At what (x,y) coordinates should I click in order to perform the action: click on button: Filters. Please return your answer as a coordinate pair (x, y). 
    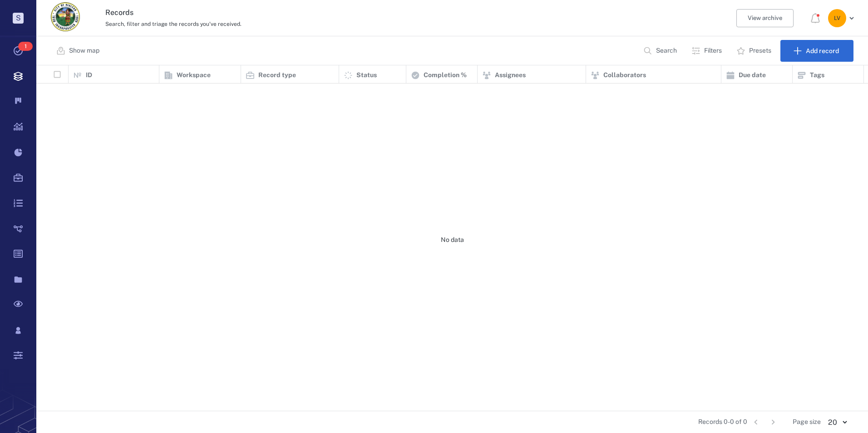
    Looking at the image, I should click on (707, 51).